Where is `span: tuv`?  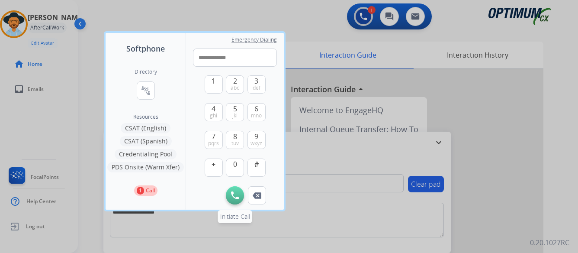 span: tuv is located at coordinates (235, 143).